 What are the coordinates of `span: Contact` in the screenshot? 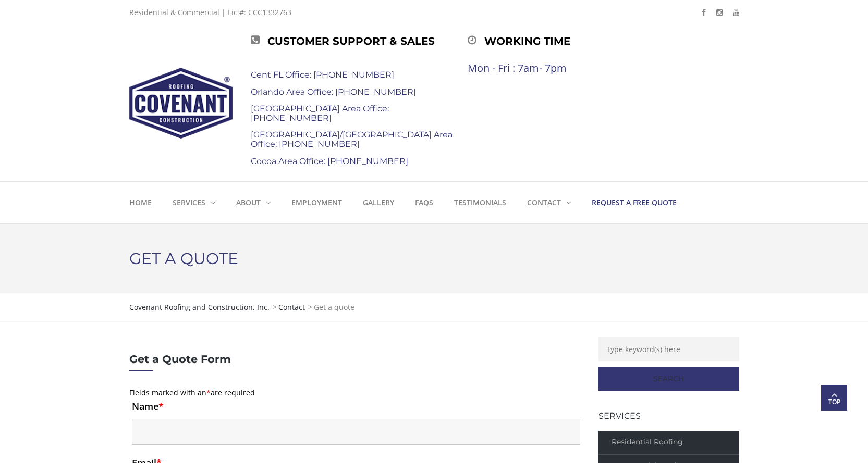 It's located at (291, 307).